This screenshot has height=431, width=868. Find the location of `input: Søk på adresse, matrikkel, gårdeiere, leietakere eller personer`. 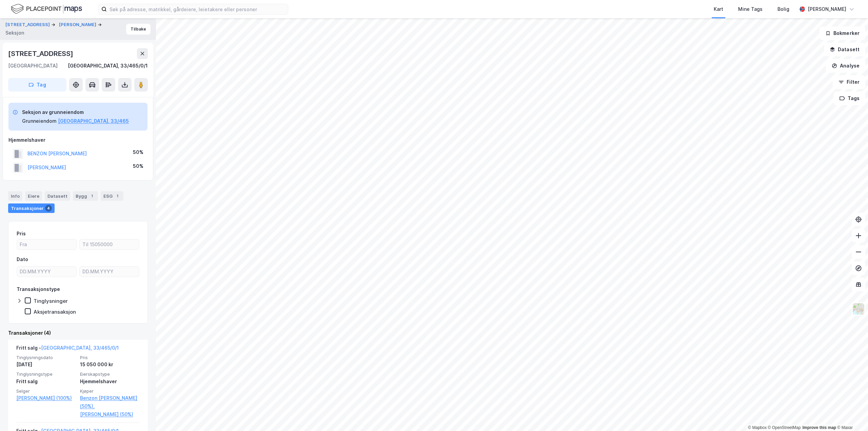

input: Søk på adresse, matrikkel, gårdeiere, leietakere eller personer is located at coordinates (197, 9).